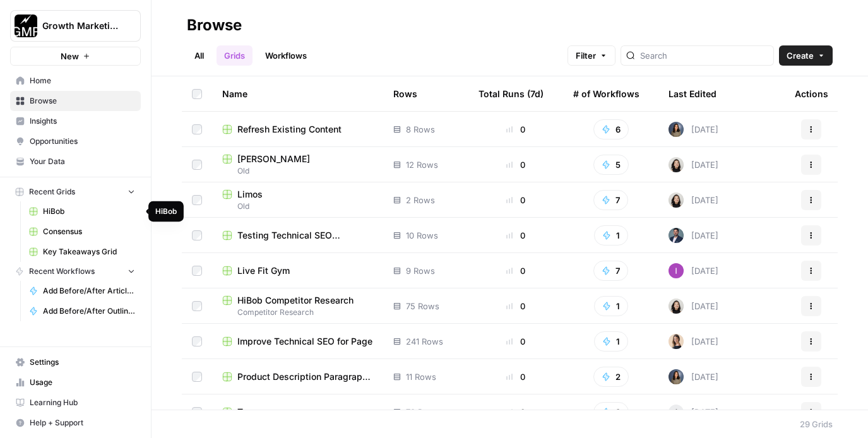 Image resolution: width=868 pixels, height=438 pixels. What do you see at coordinates (611, 165) in the screenshot?
I see `button: 5` at bounding box center [611, 165].